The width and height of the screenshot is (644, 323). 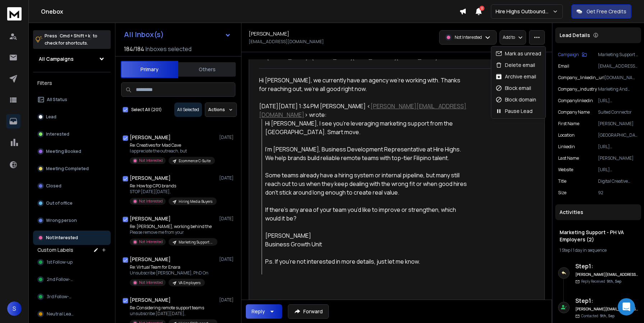 I want to click on h1: All Inbox(s), so click(x=144, y=34).